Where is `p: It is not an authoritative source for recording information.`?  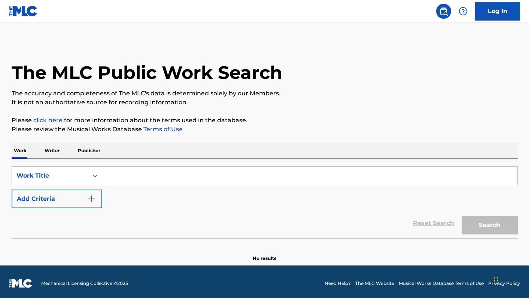 p: It is not an authoritative source for recording information. is located at coordinates (265, 103).